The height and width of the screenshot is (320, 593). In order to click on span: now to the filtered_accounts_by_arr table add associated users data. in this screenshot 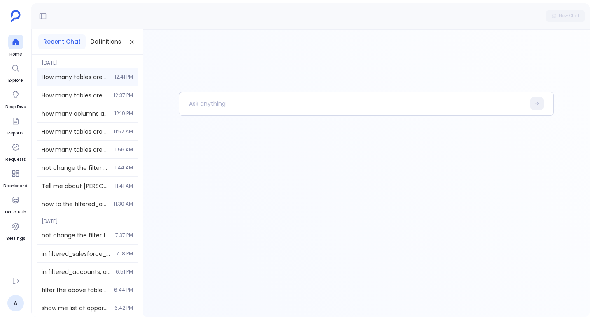, I will do `click(75, 204)`.